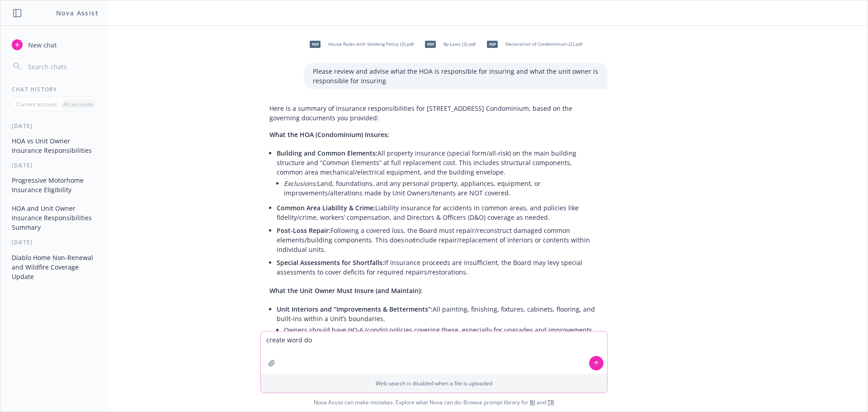 This screenshot has height=412, width=868. I want to click on span: What the HOA (Condominium) Insures:, so click(329, 134).